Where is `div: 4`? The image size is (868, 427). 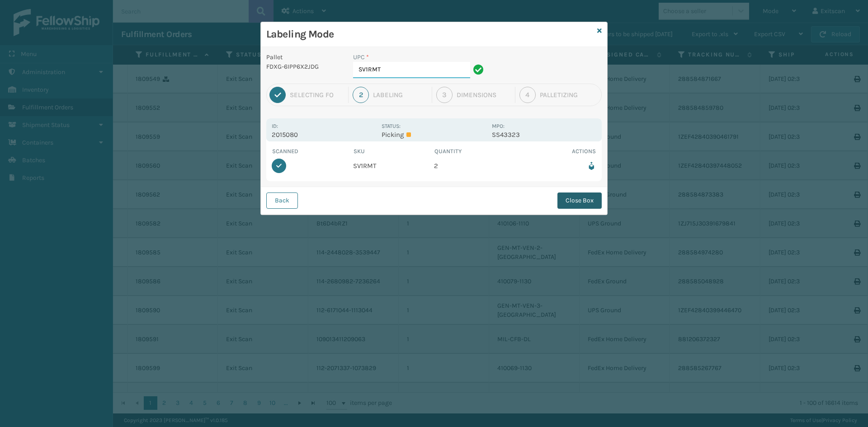
div: 4 is located at coordinates (528, 95).